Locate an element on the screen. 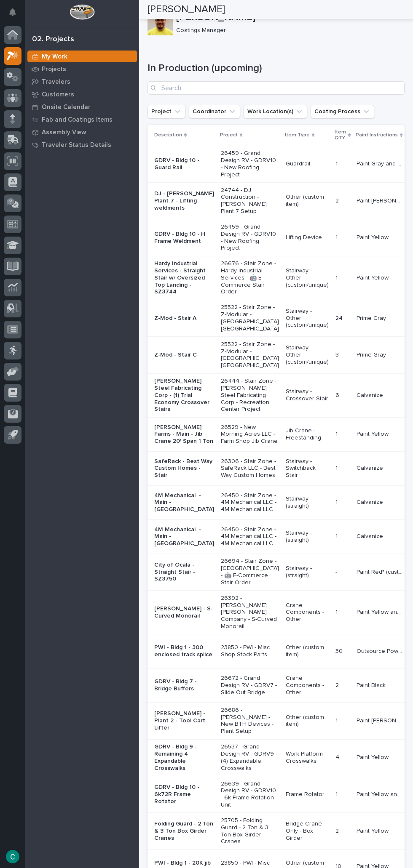 Image resolution: width=413 pixels, height=868 pixels. button: Work Location(s) is located at coordinates (276, 111).